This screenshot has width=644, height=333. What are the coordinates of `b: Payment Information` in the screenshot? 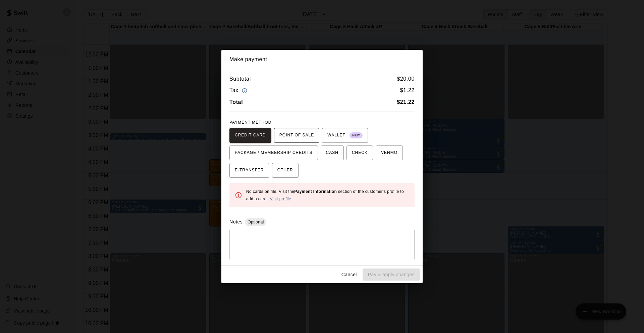 It's located at (315, 192).